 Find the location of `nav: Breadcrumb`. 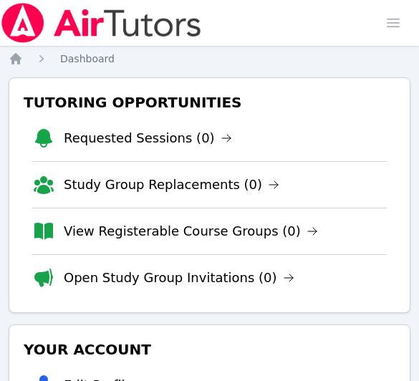

nav: Breadcrumb is located at coordinates (209, 59).